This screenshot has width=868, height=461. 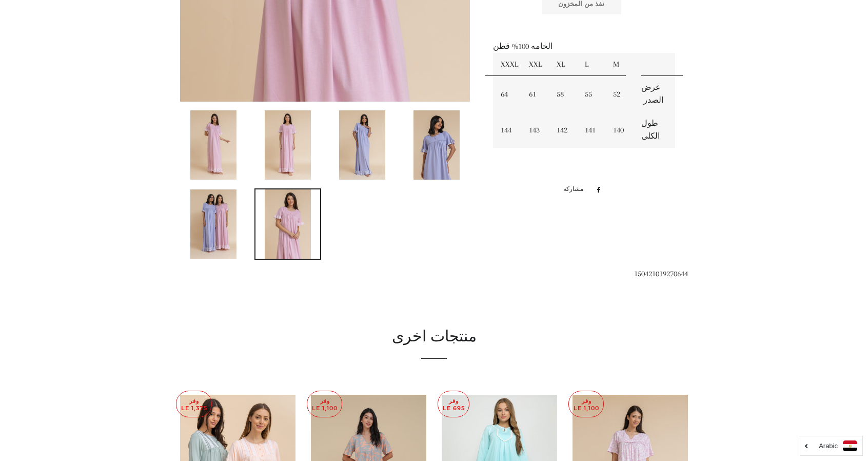 What do you see at coordinates (591, 64) in the screenshot?
I see `td: L` at bounding box center [591, 64].